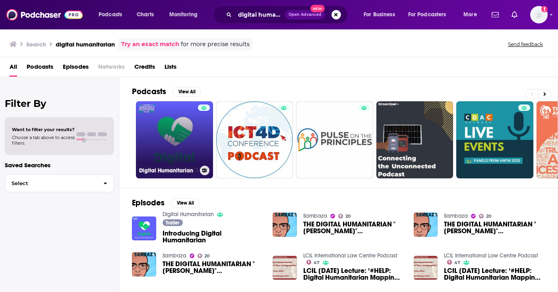  I want to click on a: Lists, so click(171, 68).